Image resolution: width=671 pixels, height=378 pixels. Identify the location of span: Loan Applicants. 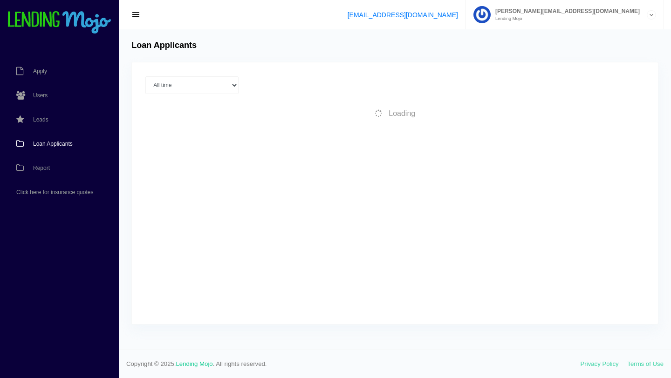
(53, 144).